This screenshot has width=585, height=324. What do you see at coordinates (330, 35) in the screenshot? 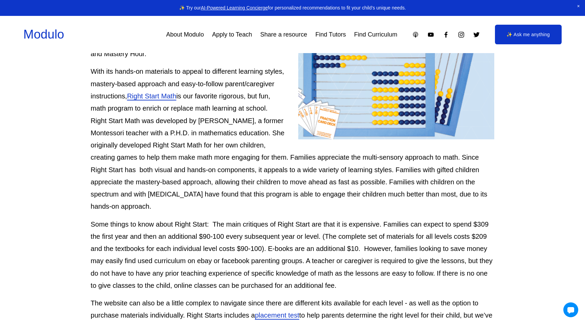
I see `a: Find Tutors` at bounding box center [330, 35].